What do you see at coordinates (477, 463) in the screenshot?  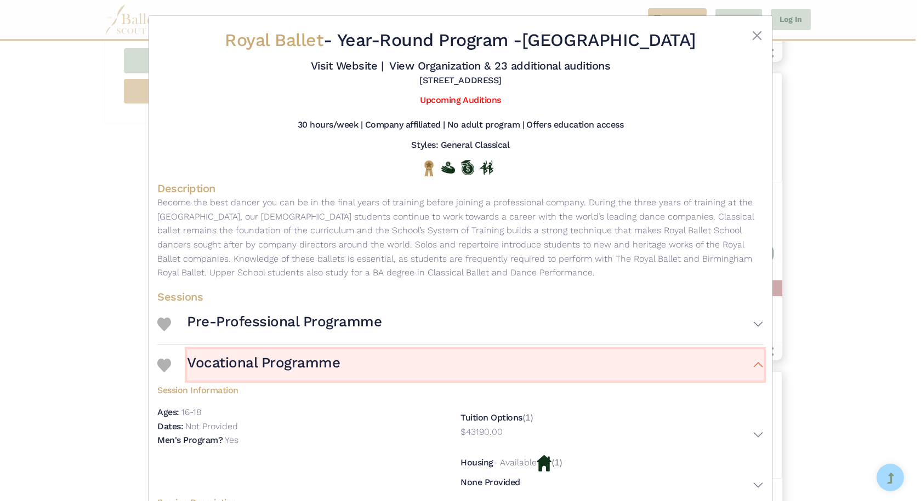 I see `h5: Housing` at bounding box center [477, 463].